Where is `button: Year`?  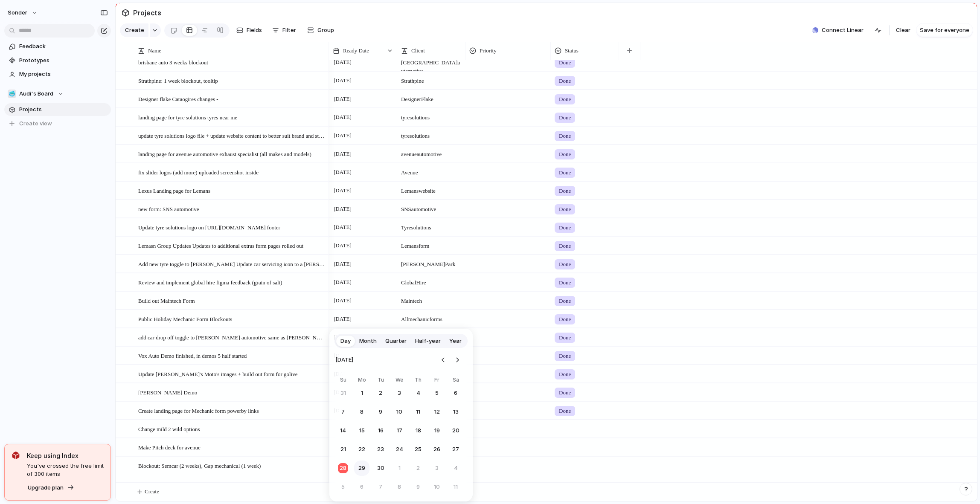
button: Year is located at coordinates (455, 341).